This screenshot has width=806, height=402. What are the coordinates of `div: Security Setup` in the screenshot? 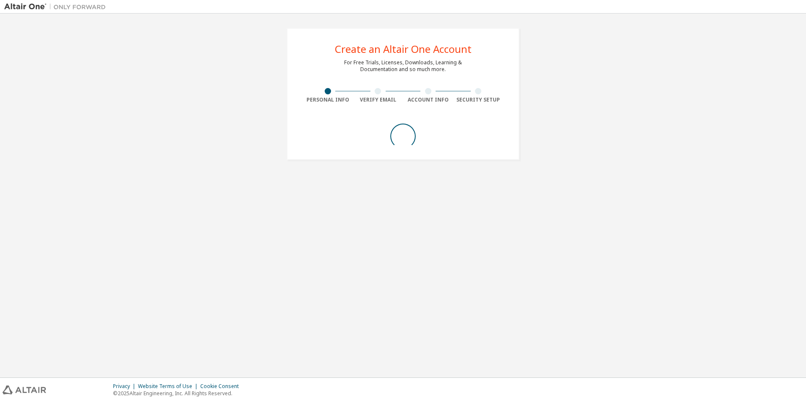 It's located at (479, 100).